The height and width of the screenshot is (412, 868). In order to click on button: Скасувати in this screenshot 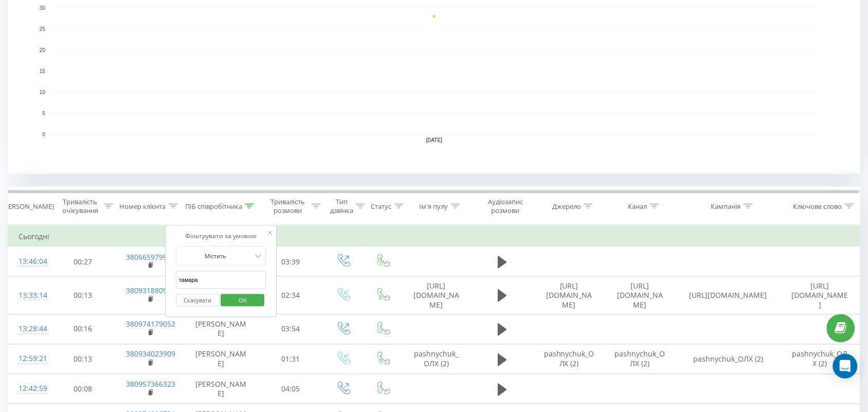, I will do `click(197, 300)`.